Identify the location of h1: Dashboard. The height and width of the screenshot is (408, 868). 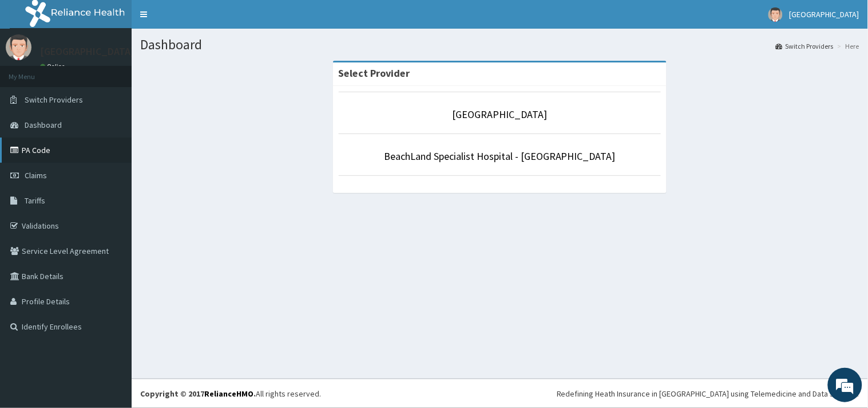
(499, 45).